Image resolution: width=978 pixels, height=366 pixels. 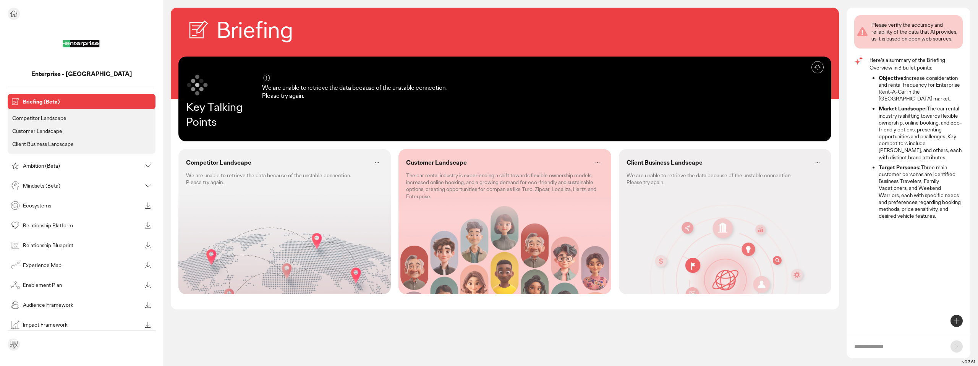 I want to click on button: Refresh, so click(x=818, y=67).